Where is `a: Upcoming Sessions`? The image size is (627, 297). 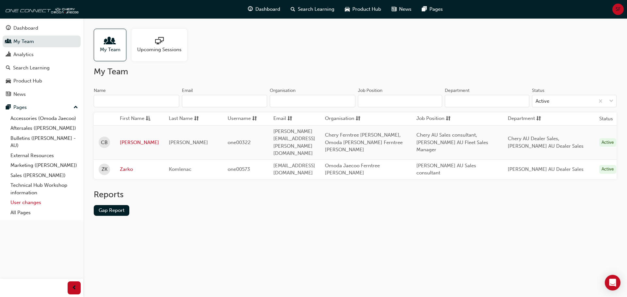
a: Upcoming Sessions is located at coordinates (162, 45).